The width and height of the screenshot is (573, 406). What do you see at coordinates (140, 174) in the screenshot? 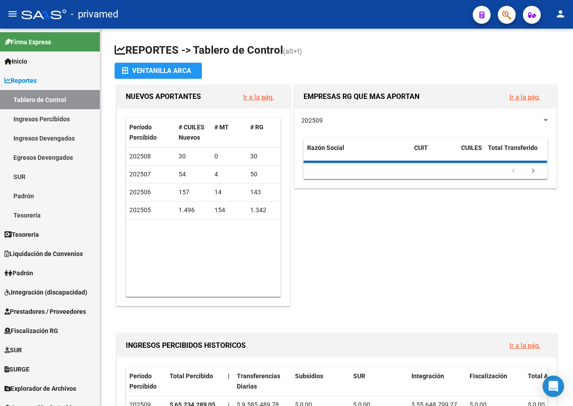
I see `span: 202507` at bounding box center [140, 174].